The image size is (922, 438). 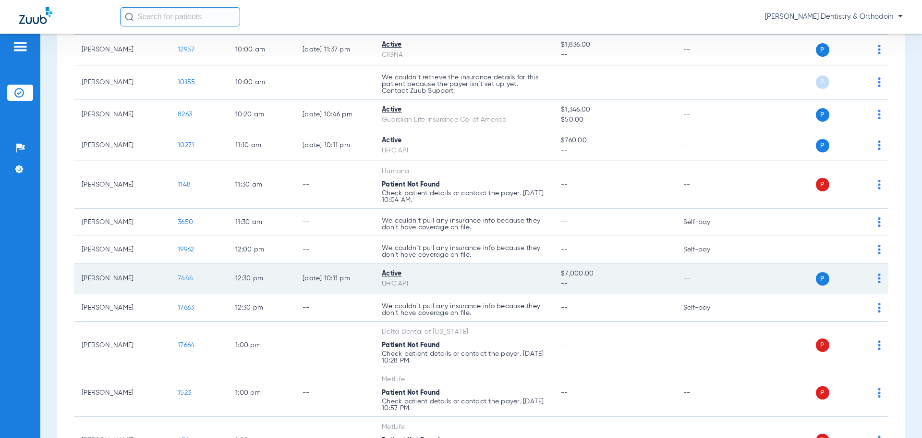 I want to click on img: Zuub Logo, so click(x=36, y=15).